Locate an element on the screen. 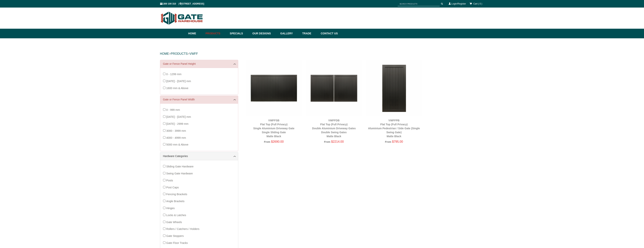 This screenshot has height=248, width=644. span: Posts is located at coordinates (170, 181).